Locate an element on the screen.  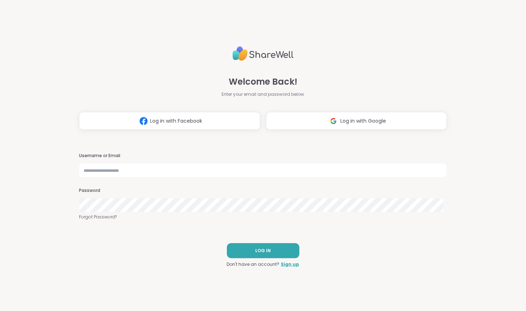
span: Welcome Back! is located at coordinates (263, 82).